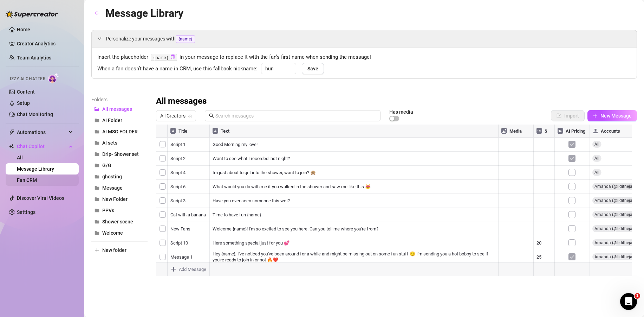 This screenshot has height=317, width=644. What do you see at coordinates (119, 109) in the screenshot?
I see `button: All messages` at bounding box center [119, 109].